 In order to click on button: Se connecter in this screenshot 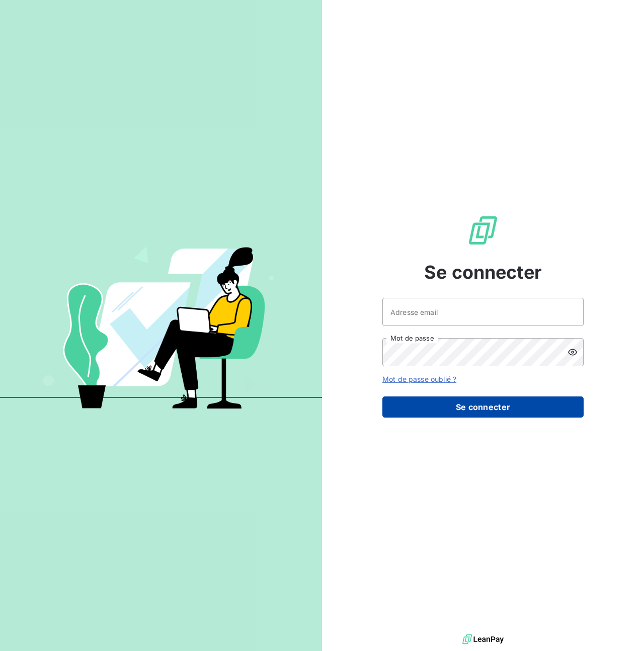, I will do `click(483, 407)`.